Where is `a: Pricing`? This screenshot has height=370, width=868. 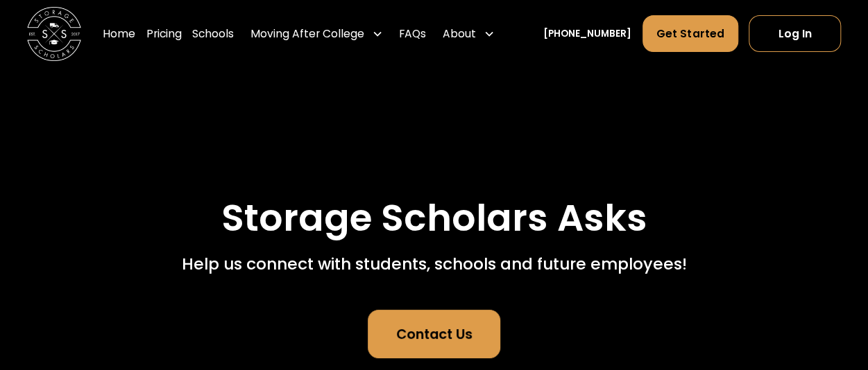
a: Pricing is located at coordinates (164, 33).